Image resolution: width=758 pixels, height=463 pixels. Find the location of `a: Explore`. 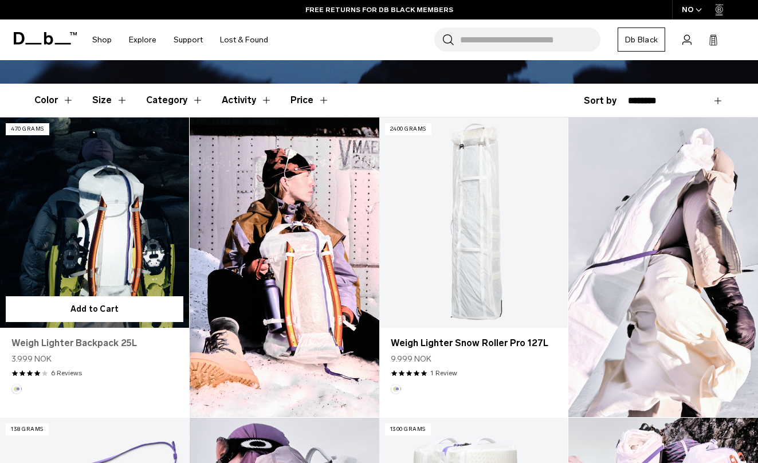

a: Explore is located at coordinates (143, 40).